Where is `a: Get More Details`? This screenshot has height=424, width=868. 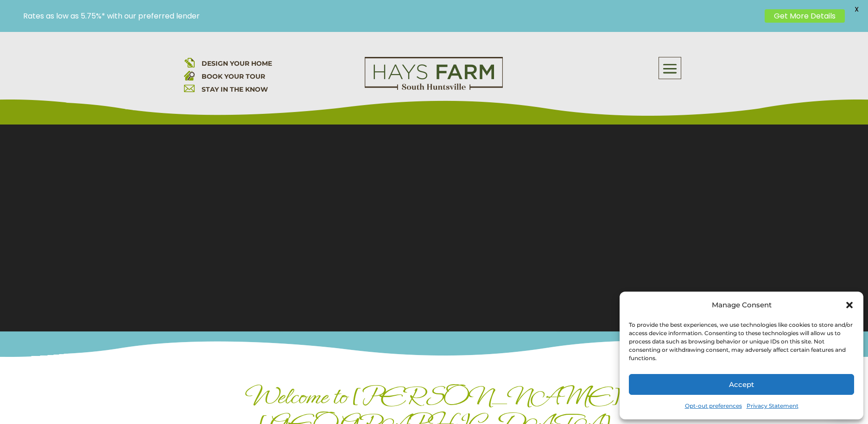
a: Get More Details is located at coordinates (804, 15).